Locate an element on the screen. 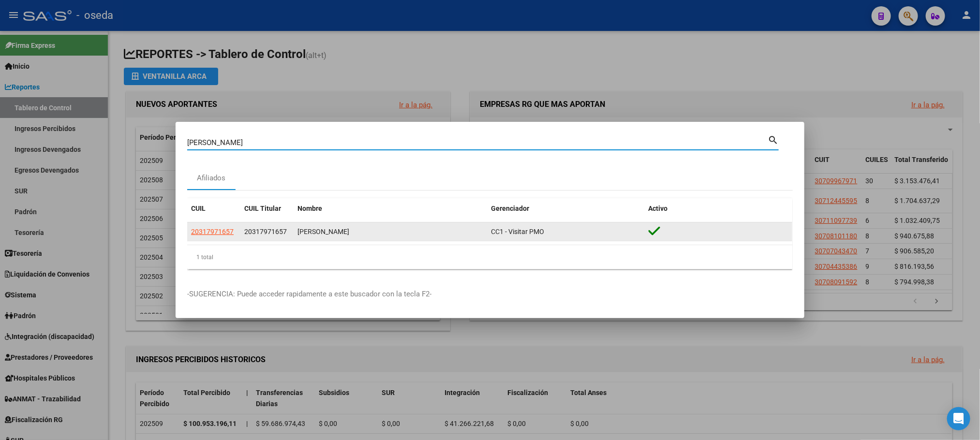 The height and width of the screenshot is (440, 980). span: CC1 - Visitar PMO is located at coordinates (518, 232).